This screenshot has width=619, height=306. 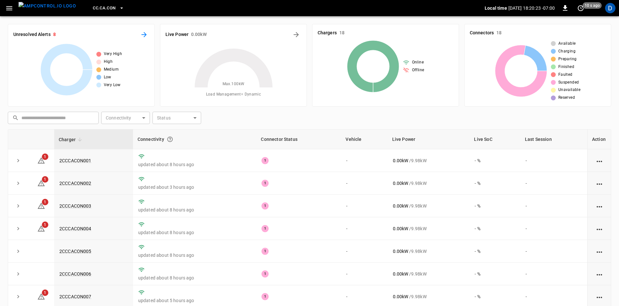 What do you see at coordinates (113, 54) in the screenshot?
I see `span: Very High` at bounding box center [113, 54].